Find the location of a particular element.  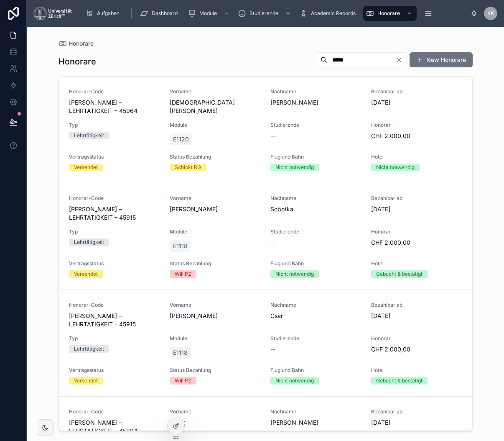

a: Studierende is located at coordinates (265, 14).